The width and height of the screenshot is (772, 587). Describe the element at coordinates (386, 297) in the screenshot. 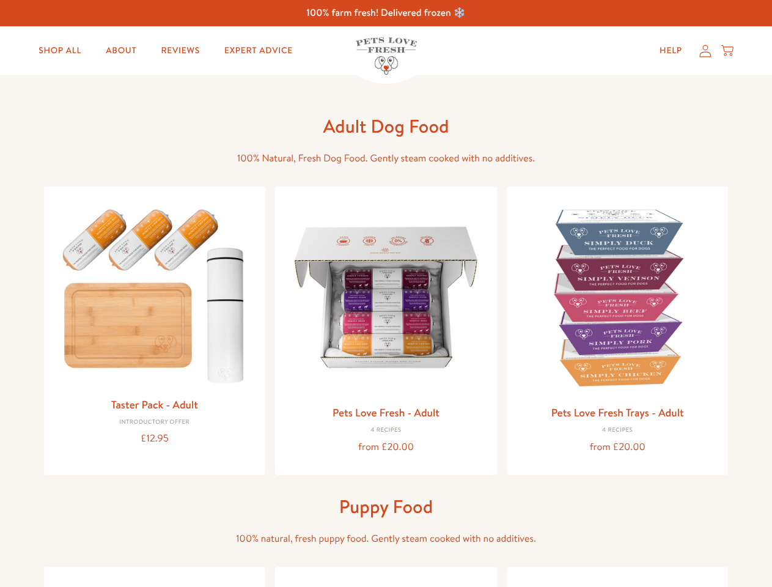

I see `img: Pets Love Fresh - Adult` at that location.